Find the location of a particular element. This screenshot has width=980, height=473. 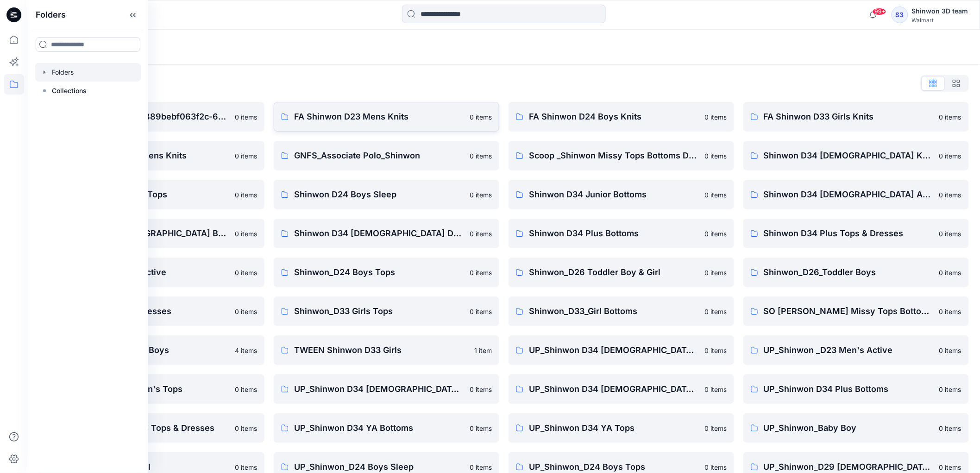

p: Shinwon_D33_Girl Bottoms is located at coordinates (614, 311).